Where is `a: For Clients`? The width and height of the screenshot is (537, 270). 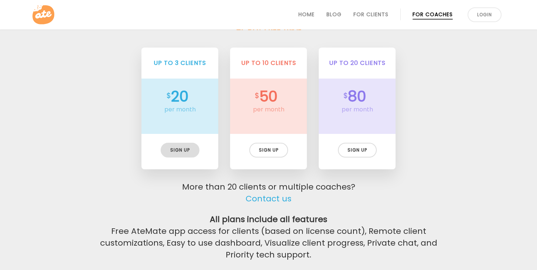 a: For Clients is located at coordinates (370, 14).